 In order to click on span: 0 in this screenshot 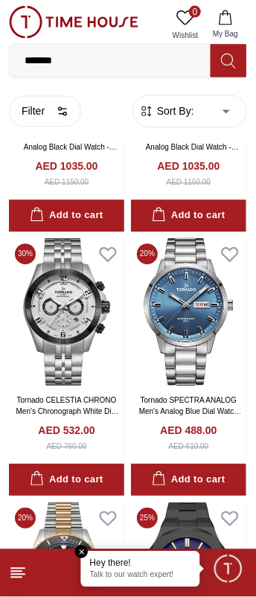, I will do `click(195, 12)`.